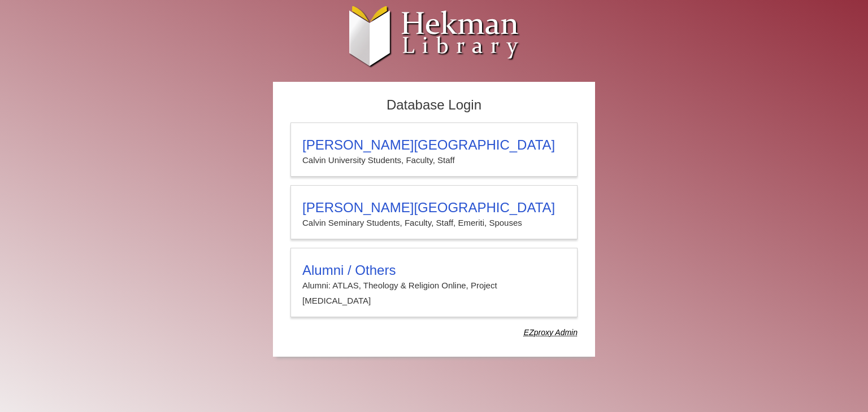 The image size is (868, 412). What do you see at coordinates (434, 223) in the screenshot?
I see `p: Calvin Seminary Students, Faculty, Staff, Emeriti, Spouses` at bounding box center [434, 223].